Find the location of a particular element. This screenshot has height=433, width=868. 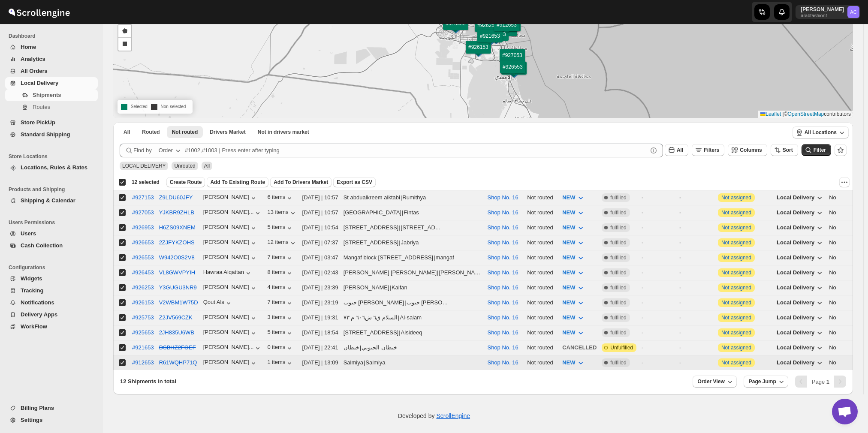

a: Draw a rectangle is located at coordinates (125, 45).